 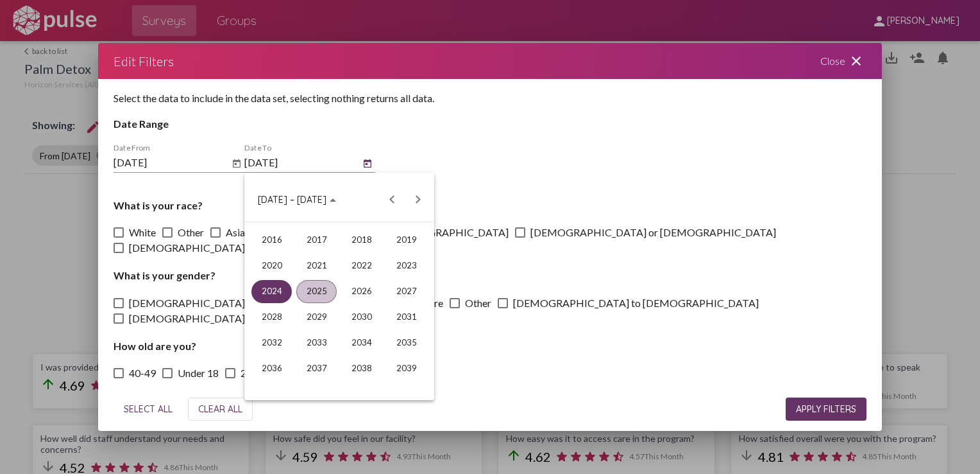 I want to click on td: 2024, so click(x=272, y=291).